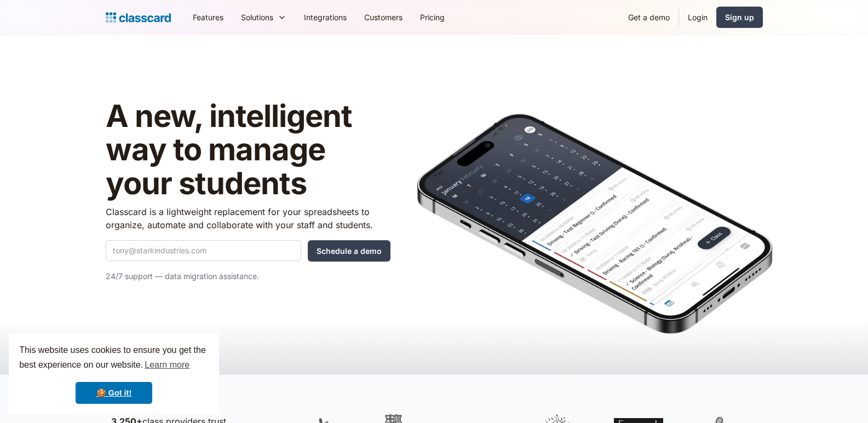 This screenshot has width=868, height=423. What do you see at coordinates (203, 251) in the screenshot?
I see `input: tony@starkindustries.com` at bounding box center [203, 251].